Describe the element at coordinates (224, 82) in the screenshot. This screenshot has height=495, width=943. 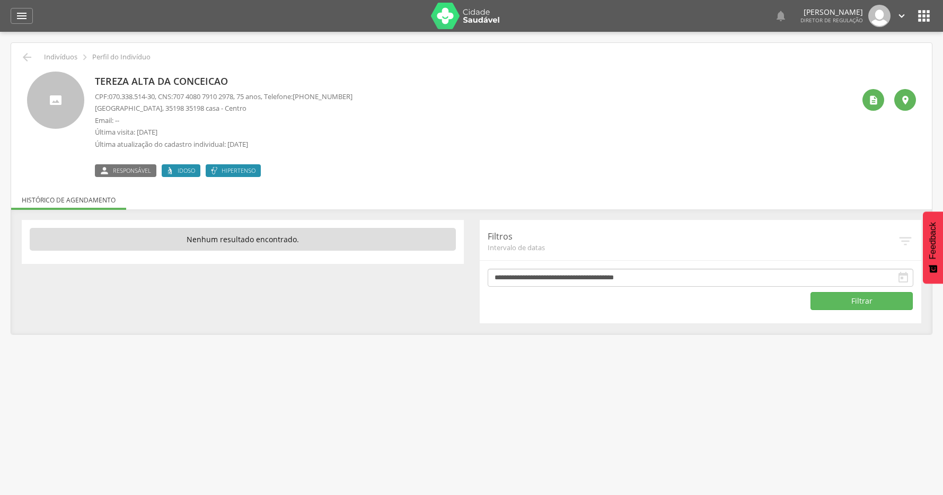
I see `p: Tereza Alta da Conceicao` at that location.